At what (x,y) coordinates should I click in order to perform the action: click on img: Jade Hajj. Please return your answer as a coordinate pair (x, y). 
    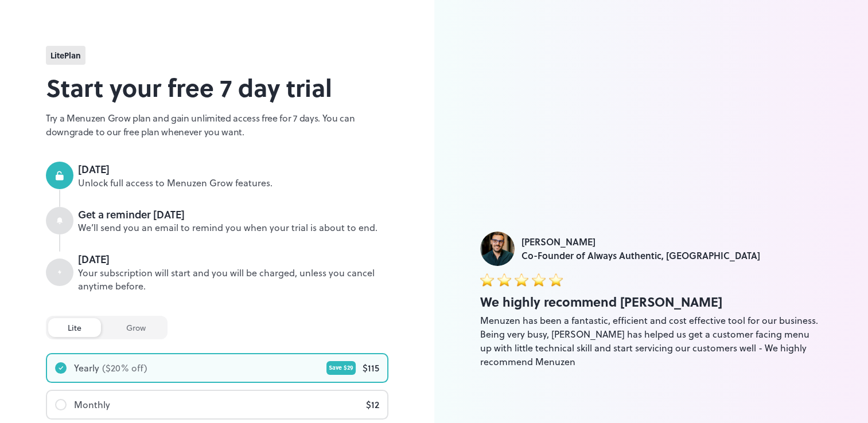
    Looking at the image, I should click on (497, 249).